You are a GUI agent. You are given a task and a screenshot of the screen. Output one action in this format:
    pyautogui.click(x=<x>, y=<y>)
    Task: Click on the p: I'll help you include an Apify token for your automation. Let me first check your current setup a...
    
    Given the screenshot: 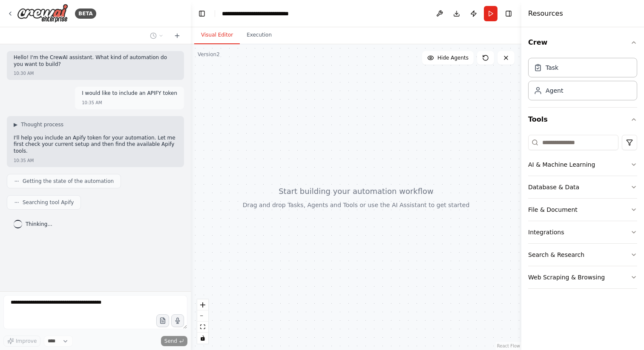 What is the action you would take?
    pyautogui.click(x=95, y=144)
    